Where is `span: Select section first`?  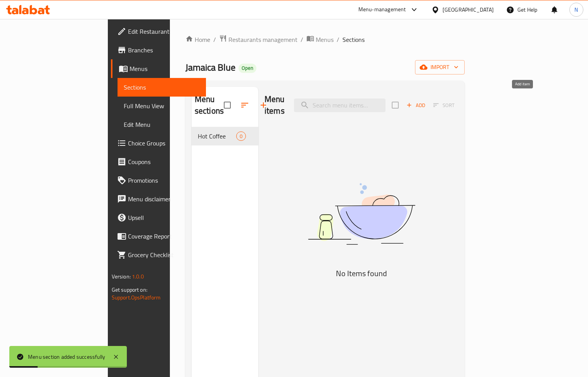 span: Select section first is located at coordinates (443, 105).